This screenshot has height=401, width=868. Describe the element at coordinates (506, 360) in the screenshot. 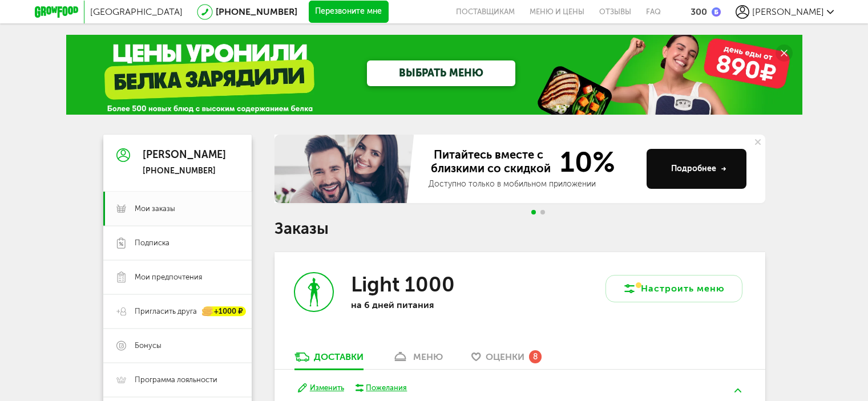

I see `a: Оценки 8` at that location.